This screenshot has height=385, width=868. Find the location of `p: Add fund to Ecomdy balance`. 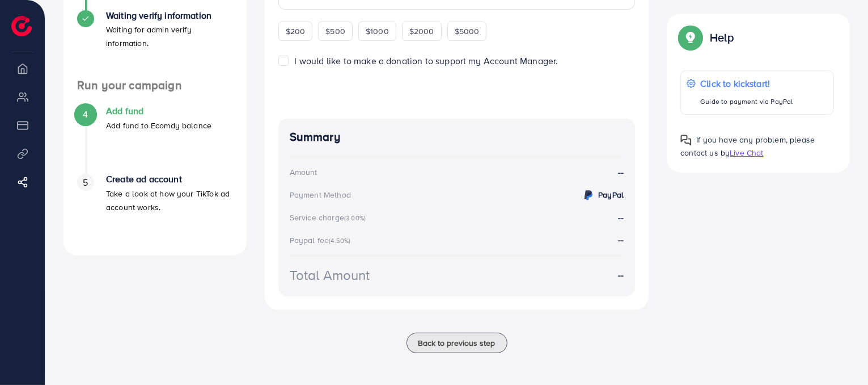

p: Add fund to Ecomdy balance is located at coordinates (159, 126).